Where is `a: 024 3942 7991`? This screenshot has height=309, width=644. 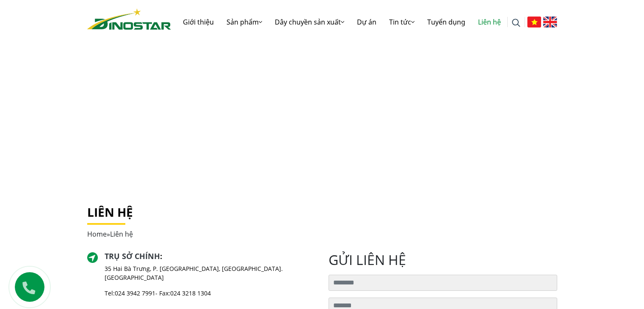 a: 024 3942 7991 is located at coordinates (135, 293).